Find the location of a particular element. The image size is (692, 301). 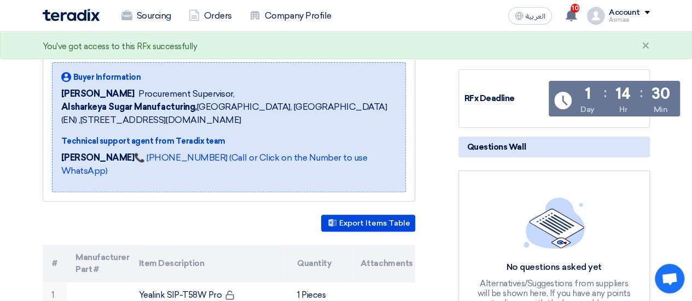

b: Alsharkeya Sugar Manufacturing, is located at coordinates (129, 107).